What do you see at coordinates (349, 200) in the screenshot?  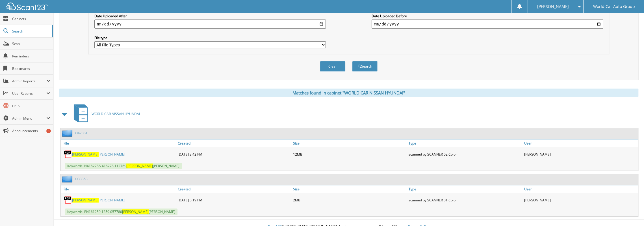 I see `div: 2MB` at bounding box center [349, 200].